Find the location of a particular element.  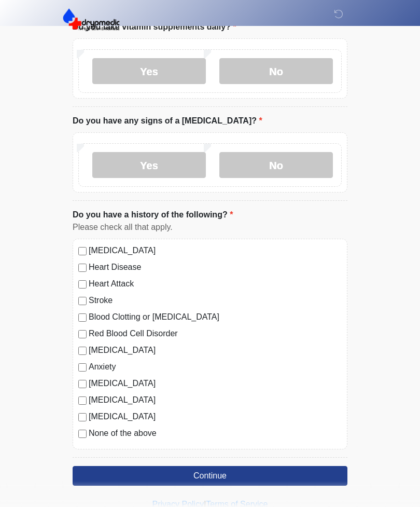

label: Red Blood Cell Disorder is located at coordinates (215, 334).